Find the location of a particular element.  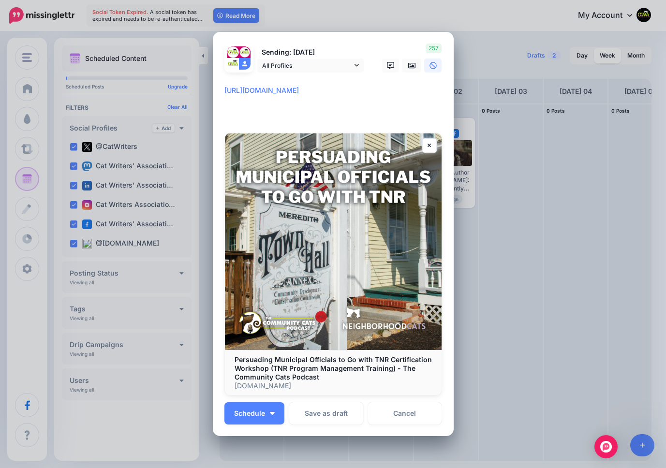

div: Open Intercom Messenger is located at coordinates (606, 447).